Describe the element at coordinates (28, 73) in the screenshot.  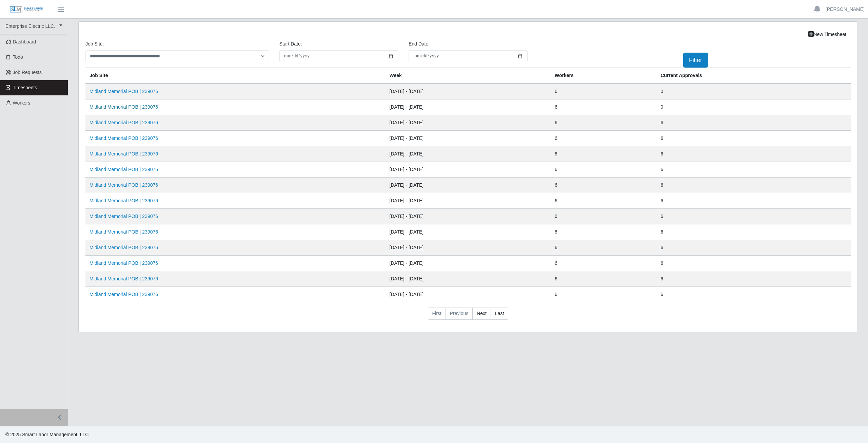
I see `span: Job Requests` at that location.